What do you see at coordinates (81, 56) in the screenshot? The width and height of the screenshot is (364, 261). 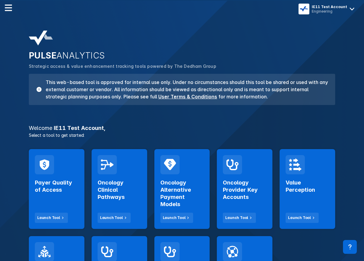 I see `span: ANALYTICS` at bounding box center [81, 56].